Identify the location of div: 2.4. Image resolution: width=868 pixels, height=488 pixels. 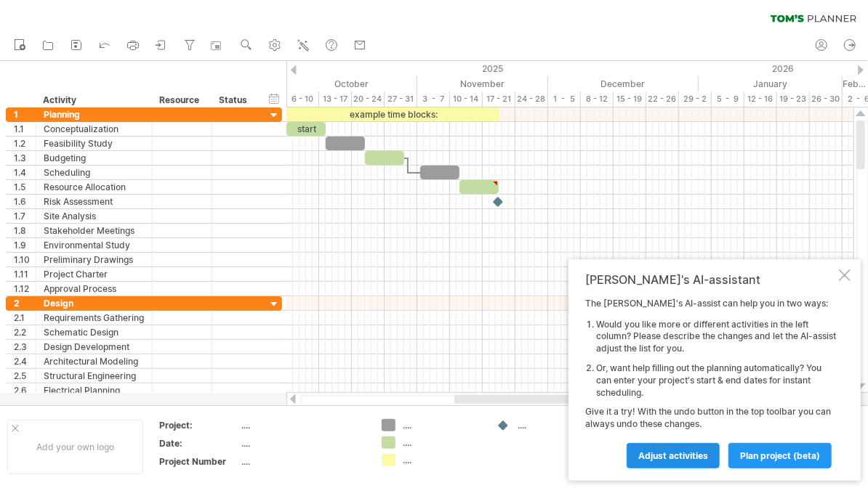
(24, 361).